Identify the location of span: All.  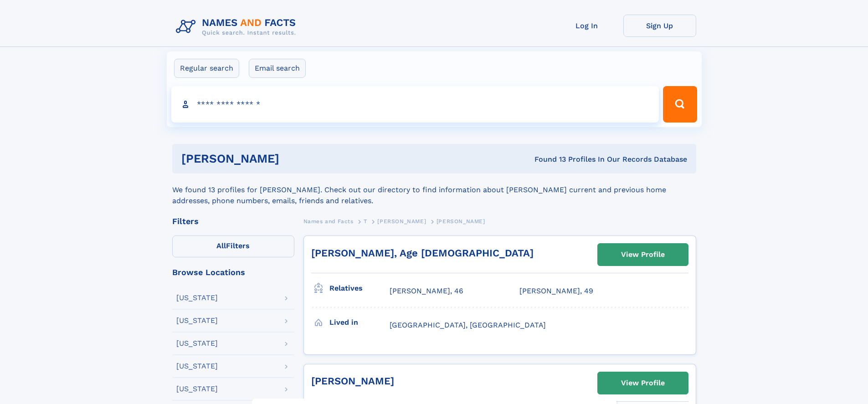
(221, 246).